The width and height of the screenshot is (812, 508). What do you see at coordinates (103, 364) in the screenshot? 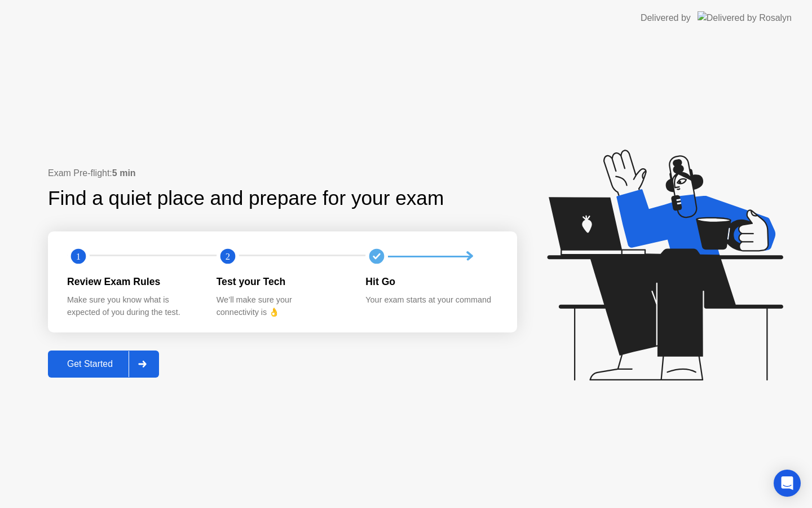
I see `button: Get Started` at bounding box center [103, 364].